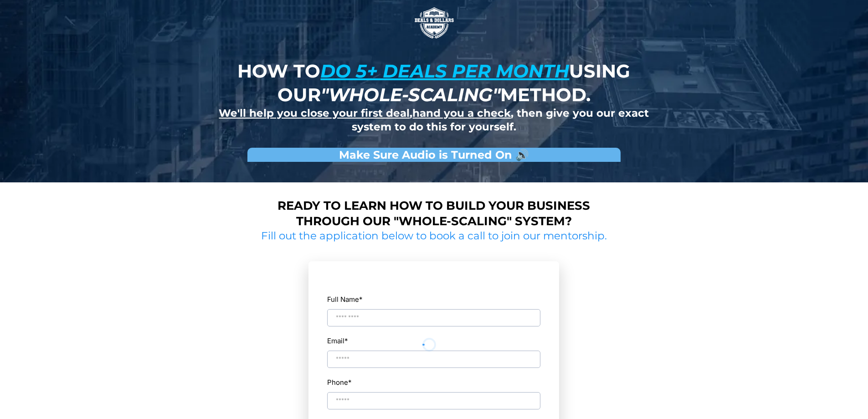 This screenshot has height=419, width=868. I want to click on label: Phone, so click(434, 382).